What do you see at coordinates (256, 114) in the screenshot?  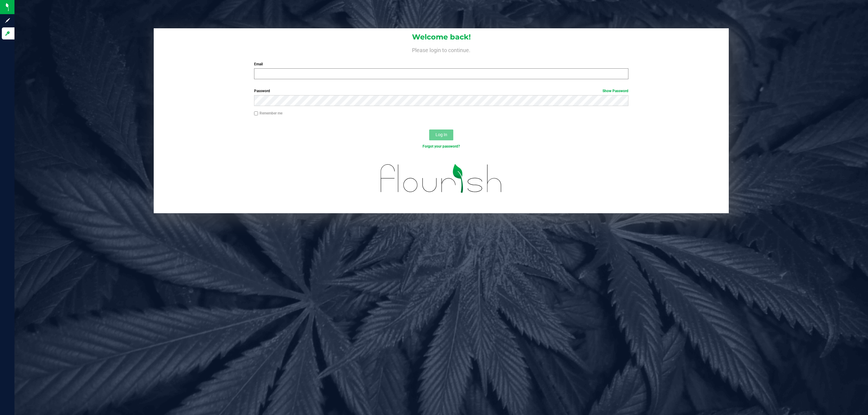 I see `input: Remember me` at bounding box center [256, 114].